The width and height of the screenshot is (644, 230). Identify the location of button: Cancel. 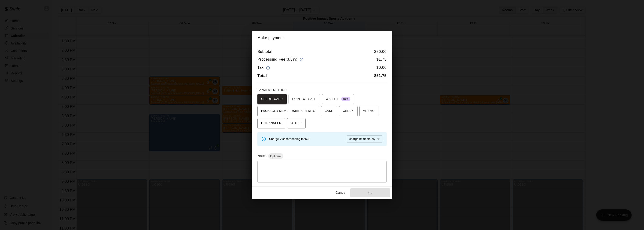
(341, 192).